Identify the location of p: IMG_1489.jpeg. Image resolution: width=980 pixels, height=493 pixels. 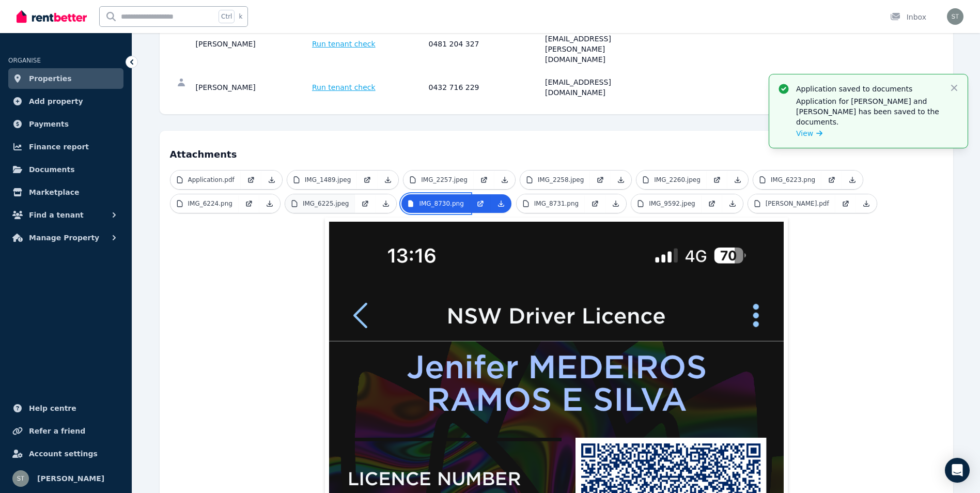
(328, 180).